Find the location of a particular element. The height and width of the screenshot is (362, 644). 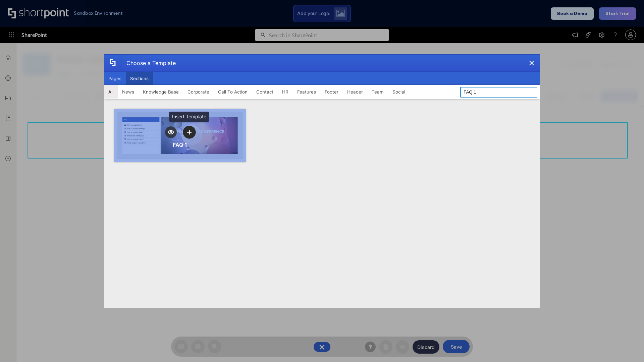

button: Header is located at coordinates (355, 92).